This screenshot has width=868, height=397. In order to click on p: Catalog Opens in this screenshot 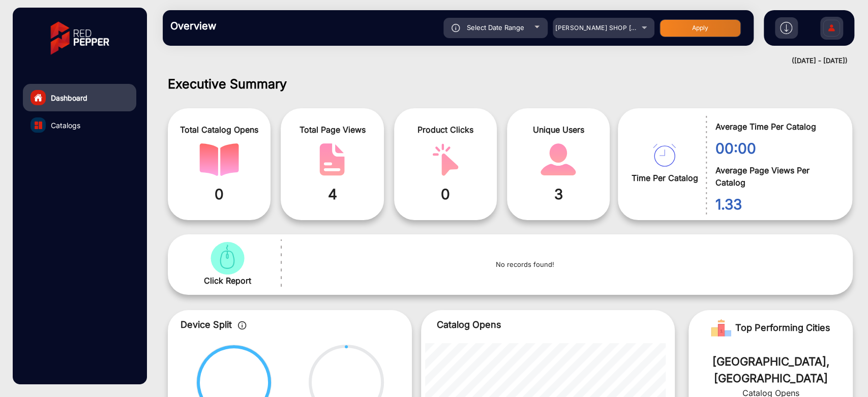, I will do `click(548, 324)`.